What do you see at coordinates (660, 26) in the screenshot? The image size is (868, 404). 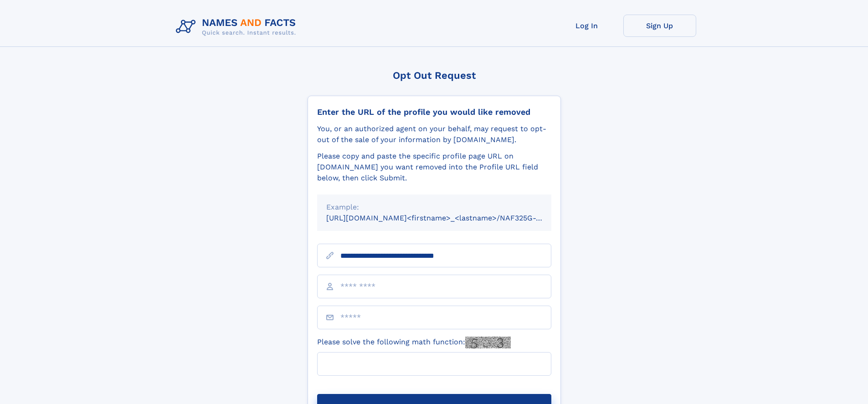 I see `a: Sign Up` at bounding box center [660, 26].